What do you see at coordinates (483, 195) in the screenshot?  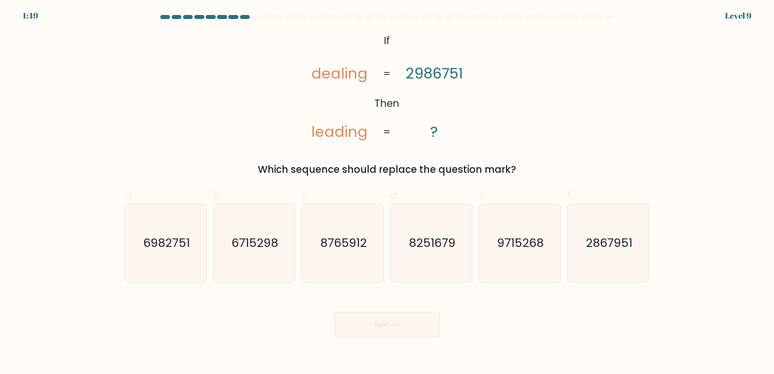 I see `span: e.` at bounding box center [483, 195].